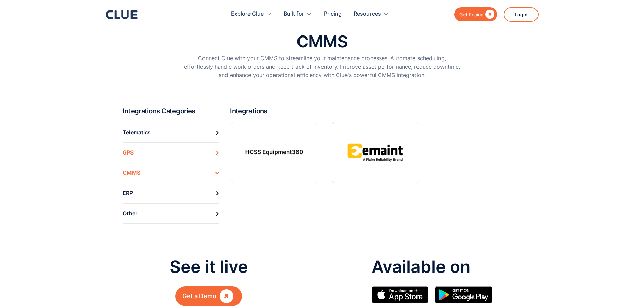 The image size is (644, 308). I want to click on h2: Integrations, so click(376, 111).